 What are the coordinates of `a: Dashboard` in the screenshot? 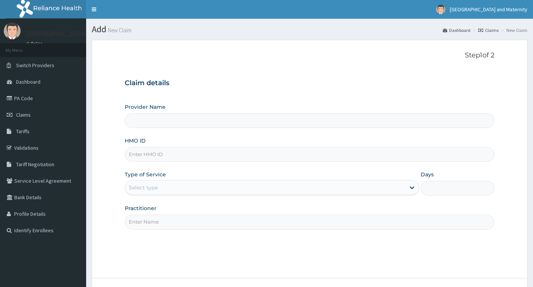 It's located at (457, 30).